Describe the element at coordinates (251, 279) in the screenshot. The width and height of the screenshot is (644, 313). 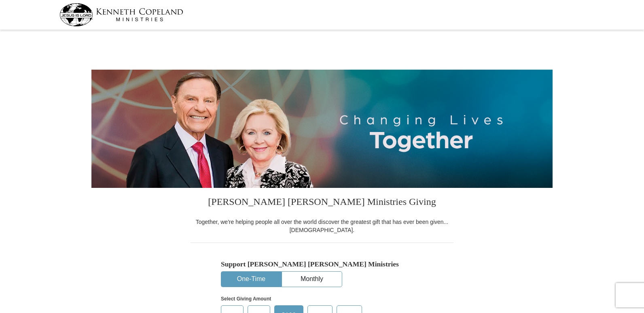
I see `button: One-Time` at that location.